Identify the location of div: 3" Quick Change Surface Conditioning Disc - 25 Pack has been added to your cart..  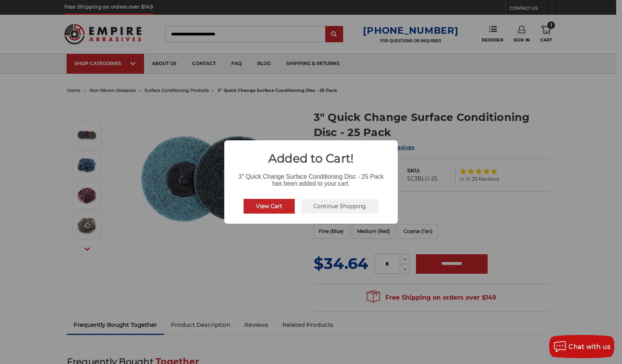
(311, 178).